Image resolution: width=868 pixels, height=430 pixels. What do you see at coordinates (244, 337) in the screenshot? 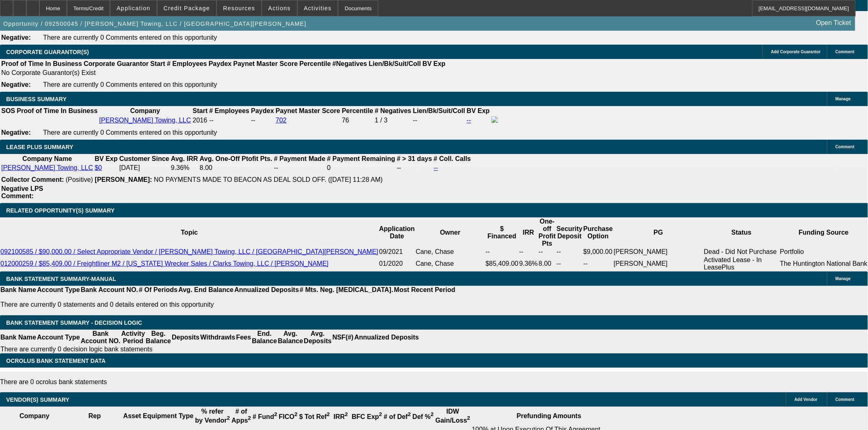
I see `th: Fees` at bounding box center [244, 337].